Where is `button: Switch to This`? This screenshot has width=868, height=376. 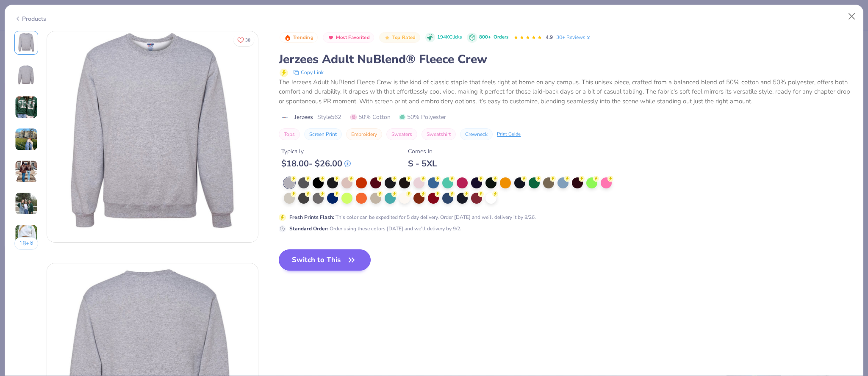 button: Switch to This is located at coordinates (325, 260).